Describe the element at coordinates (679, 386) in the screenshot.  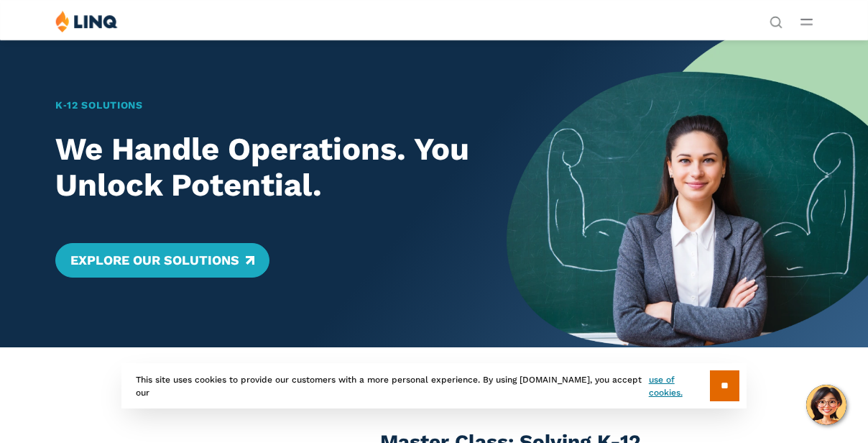
I see `a: use of cookies.` at that location.